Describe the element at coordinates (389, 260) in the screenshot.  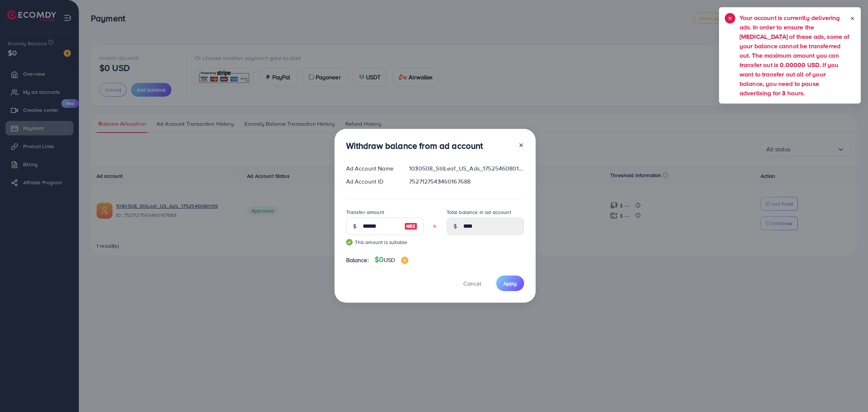
I see `span: USD` at that location.